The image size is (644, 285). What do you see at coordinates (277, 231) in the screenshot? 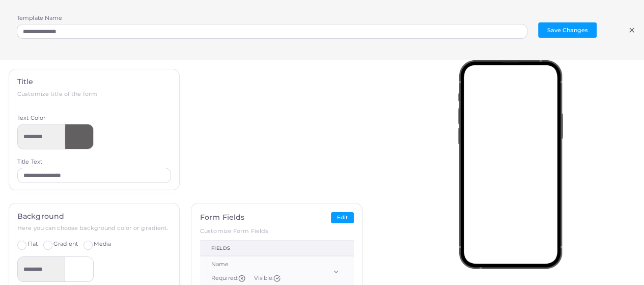
I see `h6: Customize Form Fields` at bounding box center [277, 231].